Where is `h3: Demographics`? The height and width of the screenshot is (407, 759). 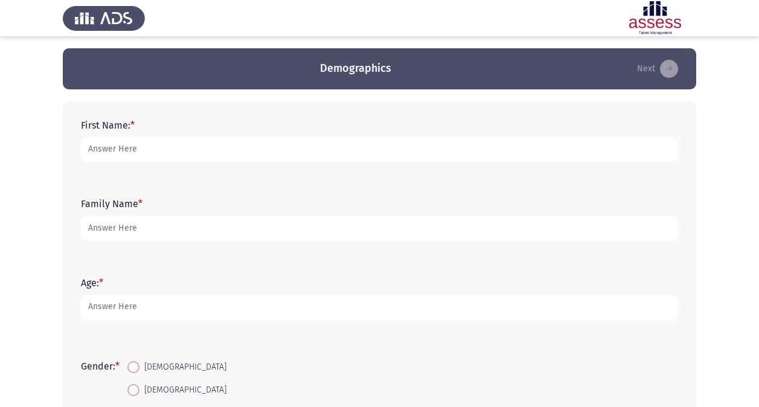 h3: Demographics is located at coordinates (356, 68).